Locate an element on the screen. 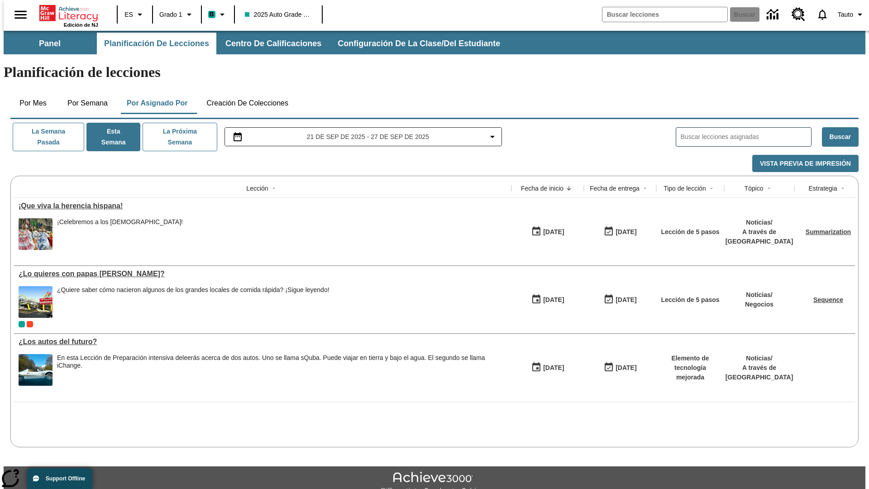  div: En esta Lección de Preparación intensiva de leerás acerca de dos autos. Uno se llama sQuba. Puede... is located at coordinates (282, 370).